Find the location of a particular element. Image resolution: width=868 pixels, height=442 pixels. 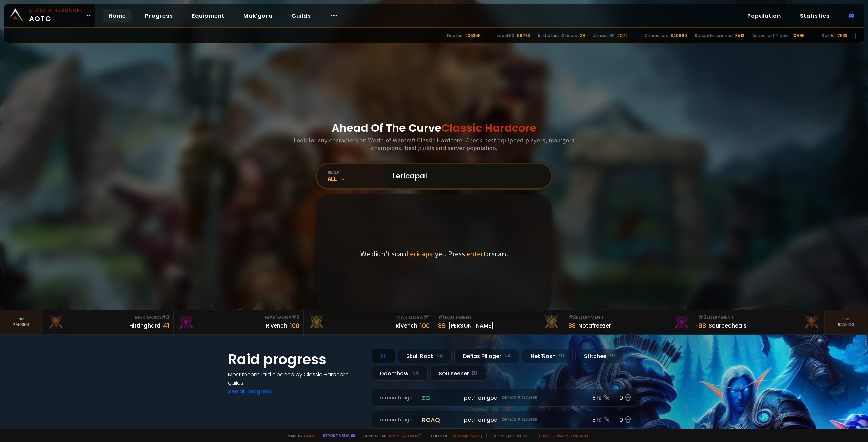

span: v. d752d5 - production is located at coordinates (506, 436).